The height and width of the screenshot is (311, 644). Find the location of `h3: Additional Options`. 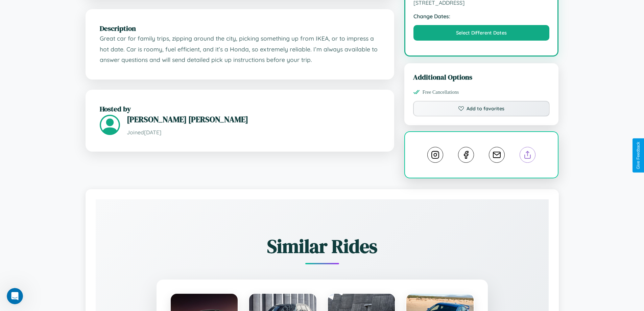

h3: Additional Options is located at coordinates (481, 77).